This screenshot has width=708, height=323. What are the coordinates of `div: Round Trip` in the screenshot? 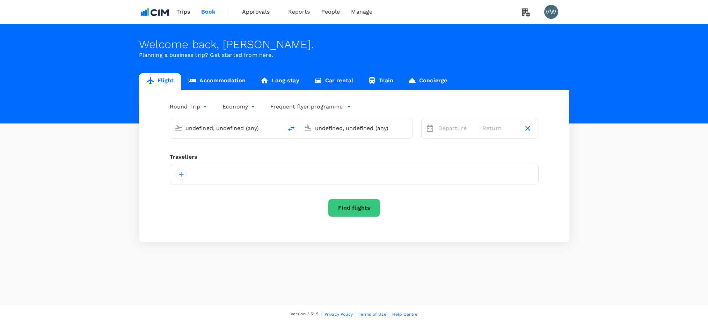 It's located at (189, 107).